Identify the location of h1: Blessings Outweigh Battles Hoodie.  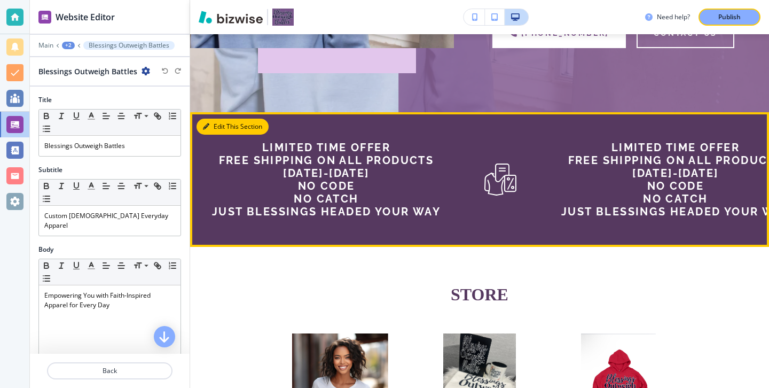
(369, 115).